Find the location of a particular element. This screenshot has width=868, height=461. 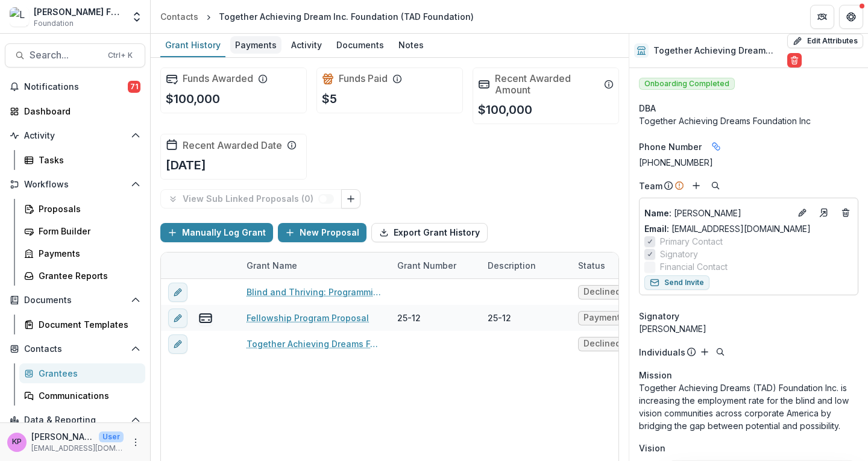

span: DBA is located at coordinates (648, 108).